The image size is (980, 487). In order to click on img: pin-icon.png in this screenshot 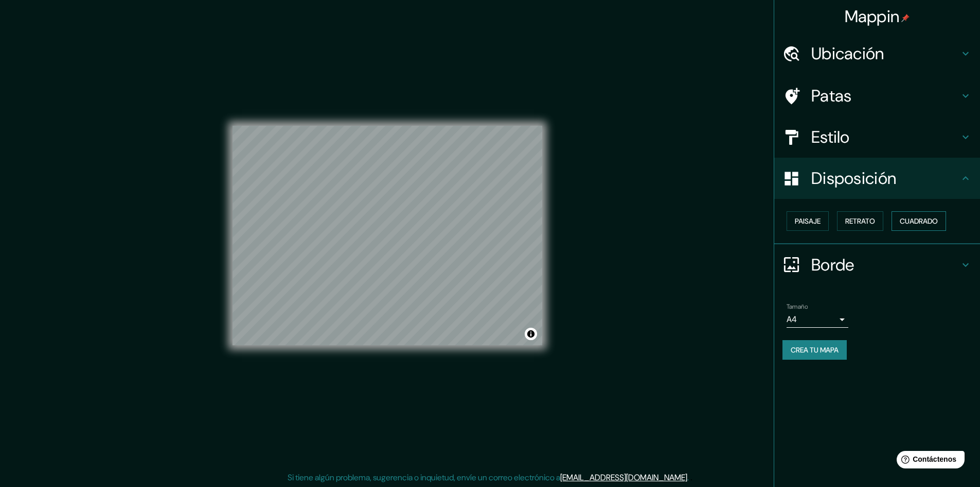, I will do `click(906, 18)`.